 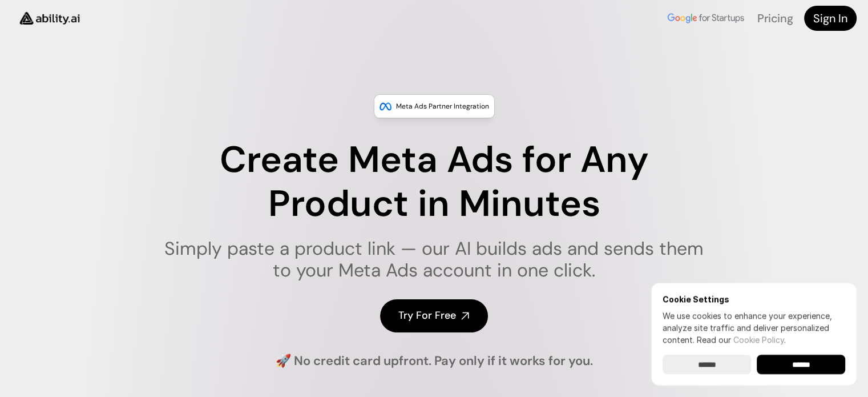 I want to click on h4: Sign In, so click(x=831, y=18).